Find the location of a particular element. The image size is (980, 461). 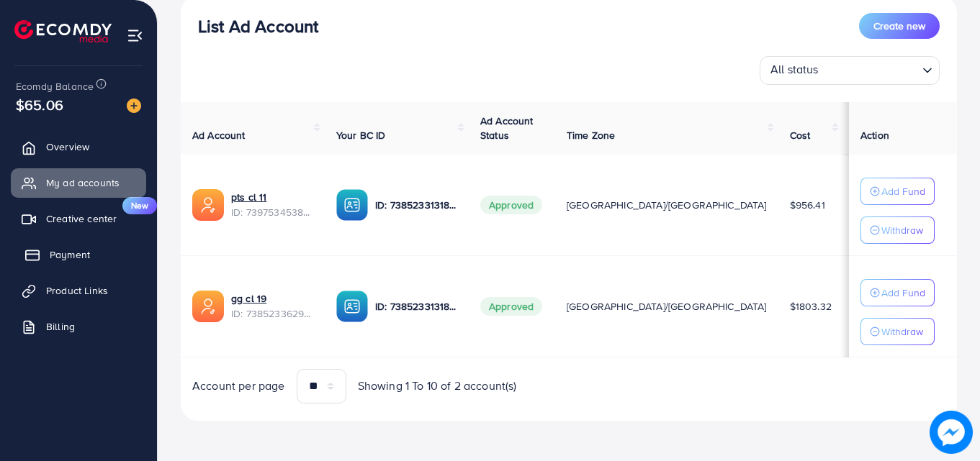

button: Create new is located at coordinates (899, 26).